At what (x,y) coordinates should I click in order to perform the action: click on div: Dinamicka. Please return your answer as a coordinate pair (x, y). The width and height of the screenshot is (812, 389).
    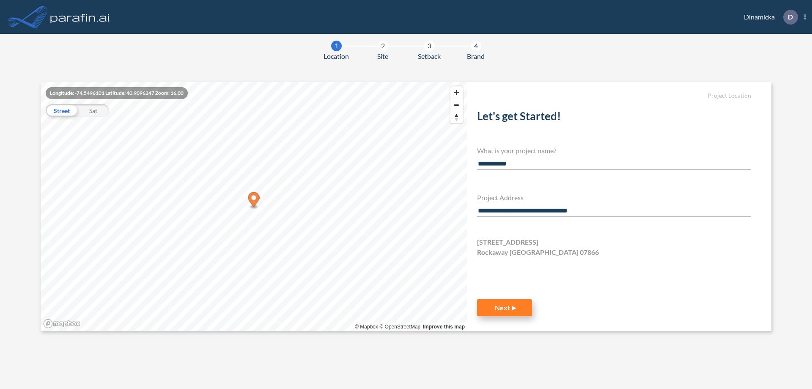
    Looking at the image, I should click on (769, 17).